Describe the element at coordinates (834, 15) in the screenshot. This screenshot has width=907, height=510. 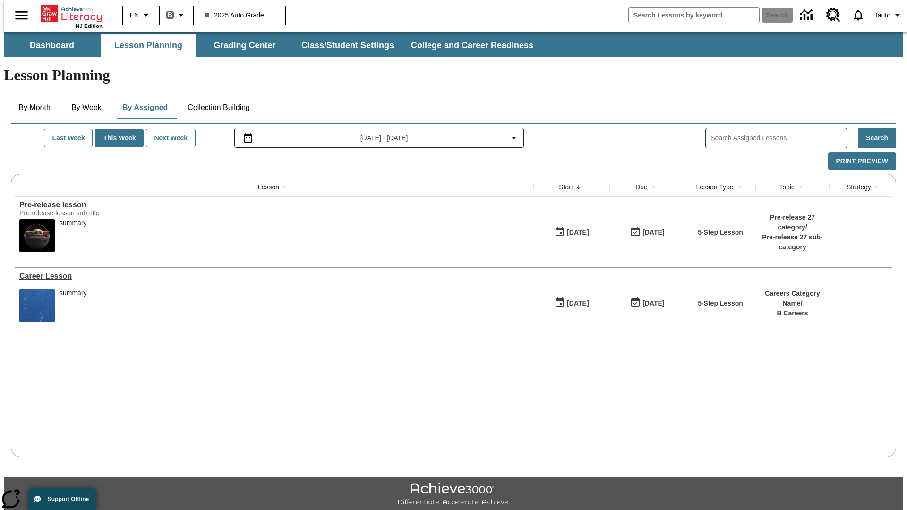
I see `a: Resource Center, Will open in new tab` at that location.